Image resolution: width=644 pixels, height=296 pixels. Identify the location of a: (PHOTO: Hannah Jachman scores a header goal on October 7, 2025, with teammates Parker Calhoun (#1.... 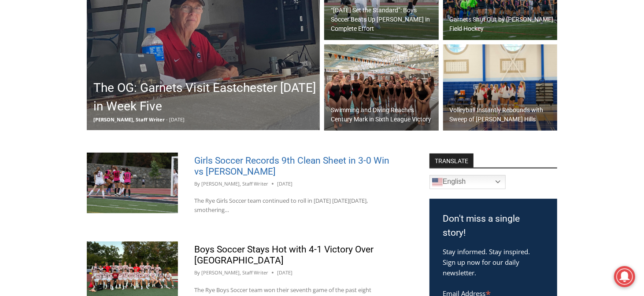
(132, 183).